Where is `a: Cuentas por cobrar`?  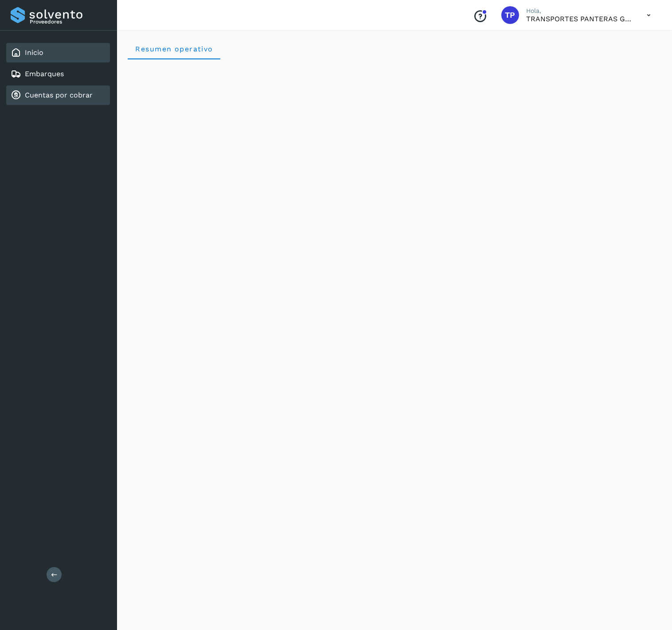 a: Cuentas por cobrar is located at coordinates (58, 95).